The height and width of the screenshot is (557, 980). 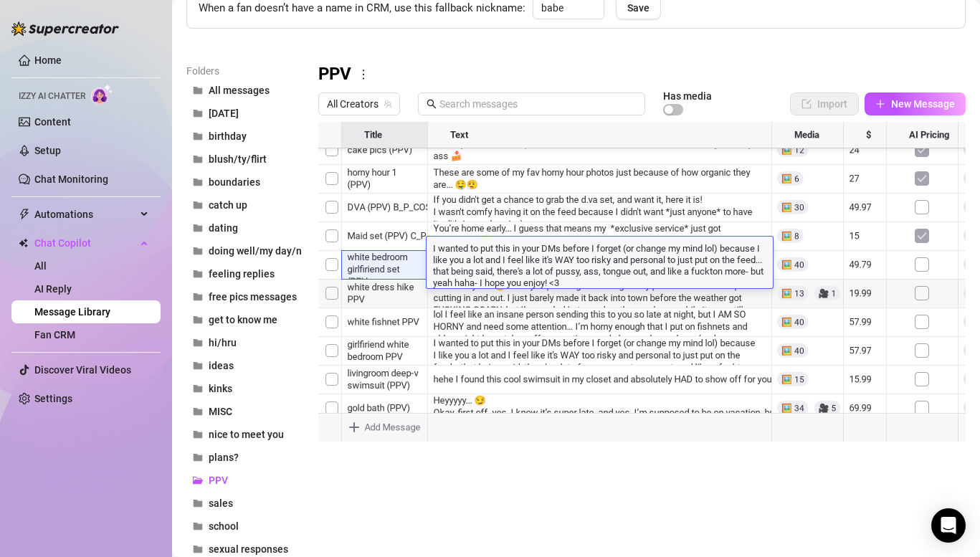 I want to click on button: doing well/my day/night, so click(x=244, y=251).